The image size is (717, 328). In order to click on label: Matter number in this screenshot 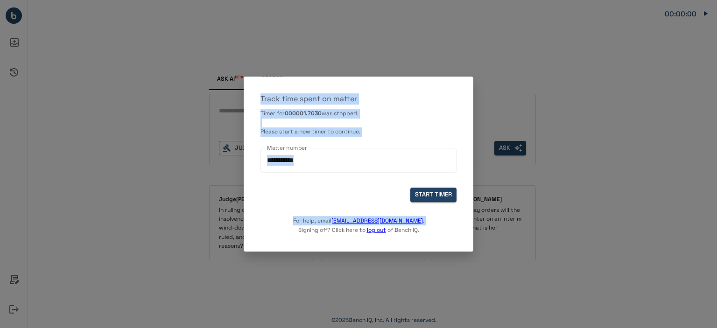, I will do `click(287, 148)`.